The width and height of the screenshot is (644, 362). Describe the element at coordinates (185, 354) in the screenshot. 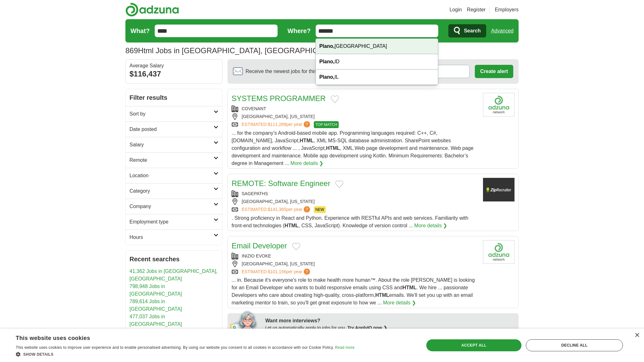

I see `div: Show details` at that location.